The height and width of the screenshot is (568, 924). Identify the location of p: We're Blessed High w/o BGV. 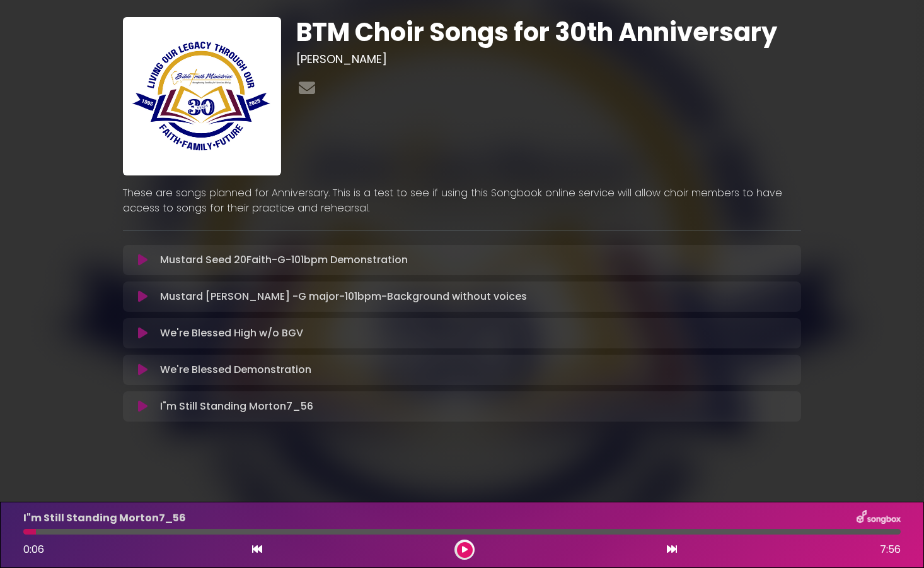
(231, 333).